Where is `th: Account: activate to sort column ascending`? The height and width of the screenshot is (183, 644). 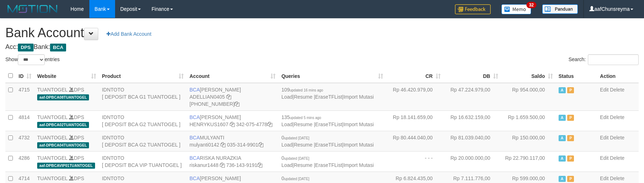 th: Account: activate to sort column ascending is located at coordinates (232, 76).